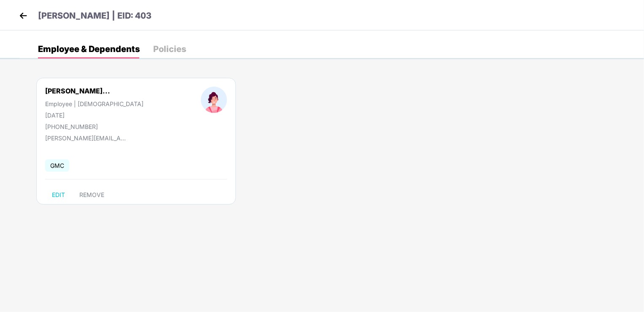 This screenshot has width=644, height=312. What do you see at coordinates (89, 49) in the screenshot?
I see `div: Employee & Dependents` at bounding box center [89, 49].